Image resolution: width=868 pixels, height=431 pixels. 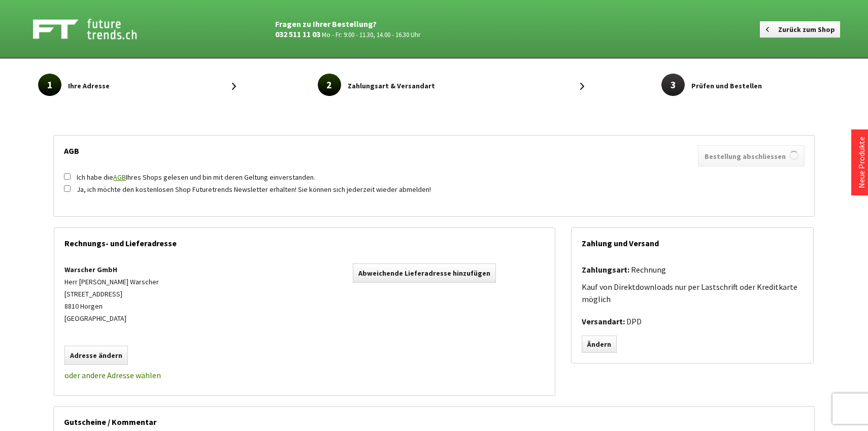 I want to click on span: 1, so click(x=50, y=84).